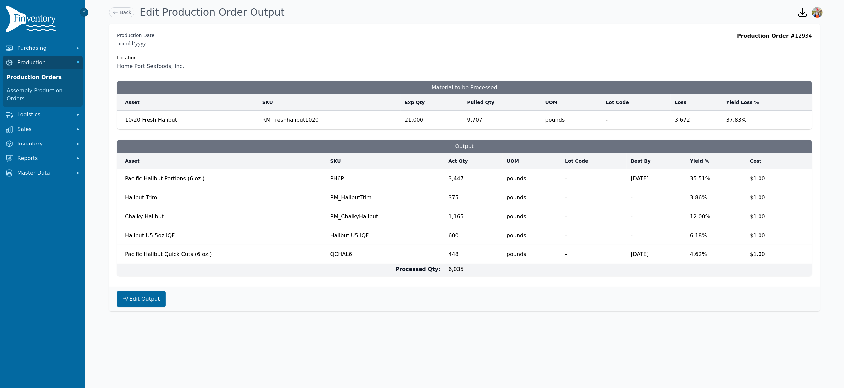 The height and width of the screenshot is (388, 844). What do you see at coordinates (765, 36) in the screenshot?
I see `span: Production Order #` at bounding box center [765, 36].